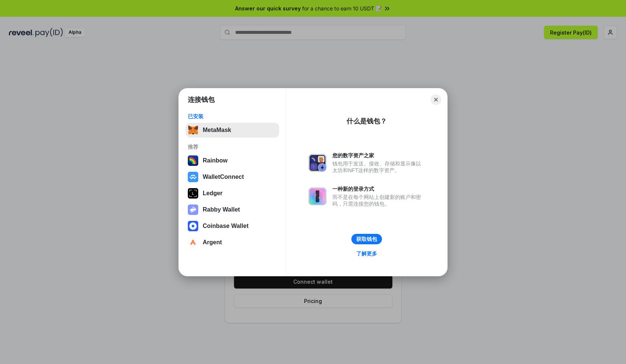  What do you see at coordinates (367, 254) in the screenshot?
I see `a: 了解更多` at bounding box center [367, 254].